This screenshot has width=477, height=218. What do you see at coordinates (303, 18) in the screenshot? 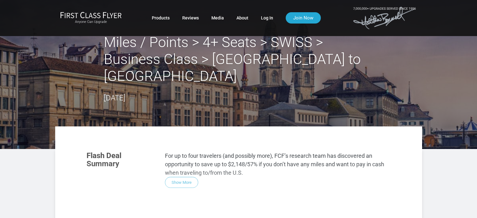
I see `a: Join Now` at bounding box center [303, 18].